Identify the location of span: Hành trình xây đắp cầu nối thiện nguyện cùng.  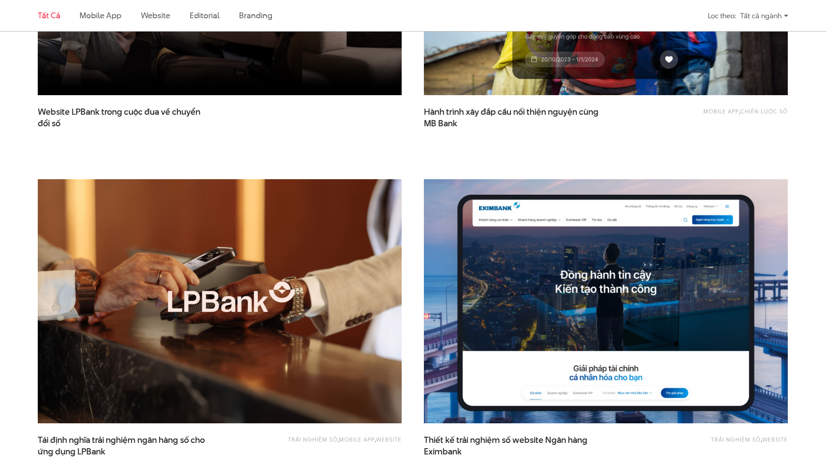
(513, 117).